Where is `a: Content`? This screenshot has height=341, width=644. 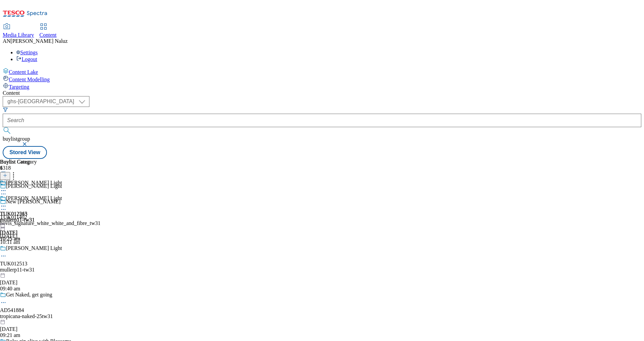 a: Content is located at coordinates (48, 31).